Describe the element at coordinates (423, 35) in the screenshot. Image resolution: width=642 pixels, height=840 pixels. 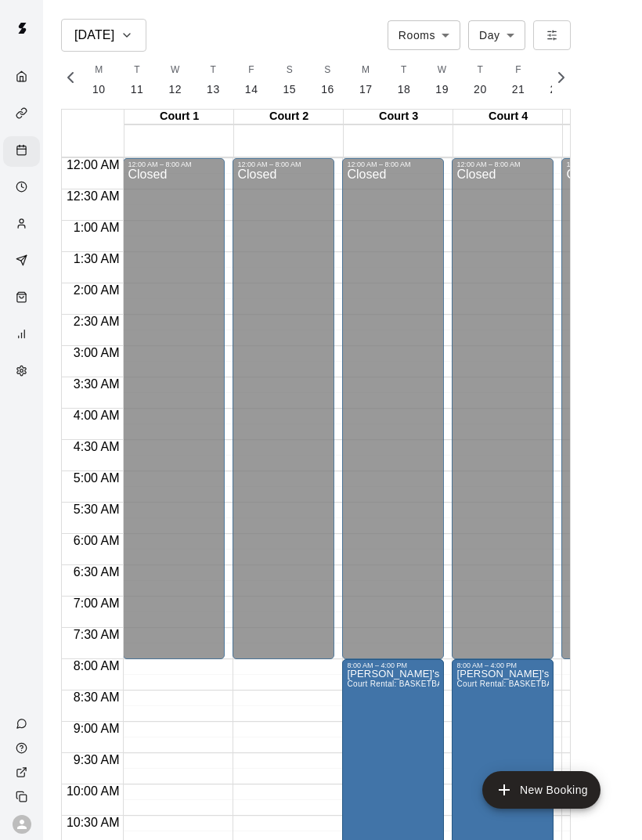
I see `div: Rooms` at that location.